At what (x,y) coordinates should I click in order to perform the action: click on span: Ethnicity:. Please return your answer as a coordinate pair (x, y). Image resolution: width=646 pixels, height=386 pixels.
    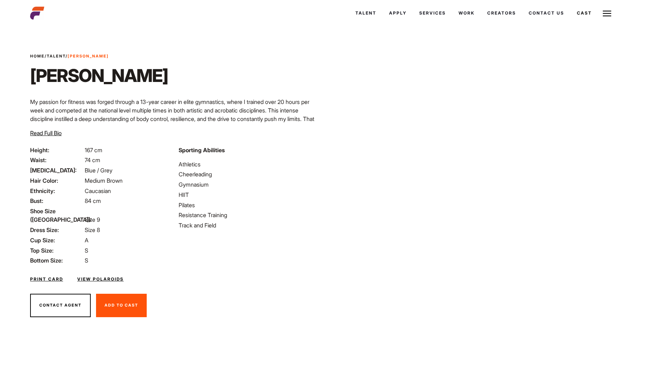
    Looking at the image, I should click on (57, 191).